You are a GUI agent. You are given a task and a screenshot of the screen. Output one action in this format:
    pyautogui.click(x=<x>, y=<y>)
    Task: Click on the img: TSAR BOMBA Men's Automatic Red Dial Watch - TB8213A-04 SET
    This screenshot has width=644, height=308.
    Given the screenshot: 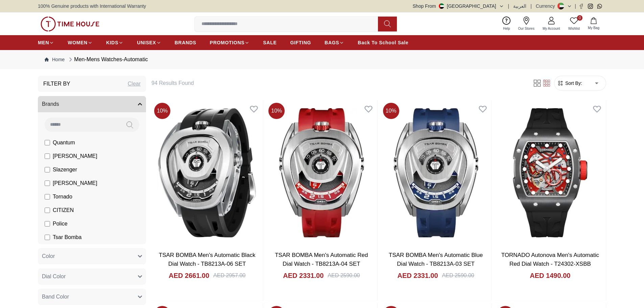 What is the action you would take?
    pyautogui.click(x=321, y=173)
    